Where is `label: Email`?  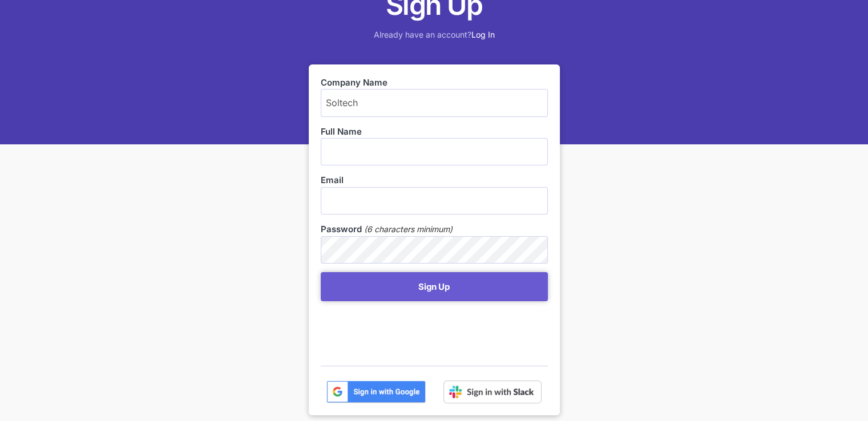 label: Email is located at coordinates (434, 180).